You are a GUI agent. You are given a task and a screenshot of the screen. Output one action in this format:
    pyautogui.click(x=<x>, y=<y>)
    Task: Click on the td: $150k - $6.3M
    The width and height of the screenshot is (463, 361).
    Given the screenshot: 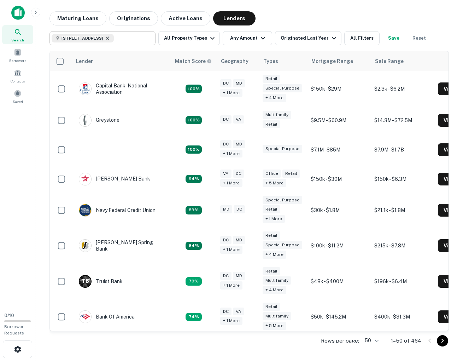 What is the action you would take?
    pyautogui.click(x=403, y=179)
    